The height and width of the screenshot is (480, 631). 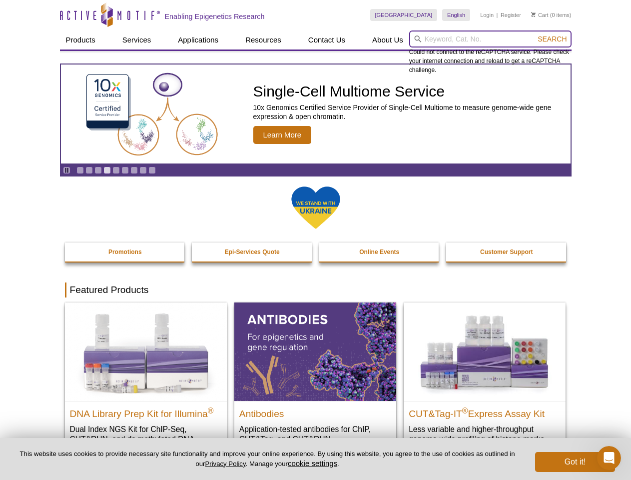 What do you see at coordinates (89, 170) in the screenshot?
I see `a: Go to slide 2` at bounding box center [89, 170].